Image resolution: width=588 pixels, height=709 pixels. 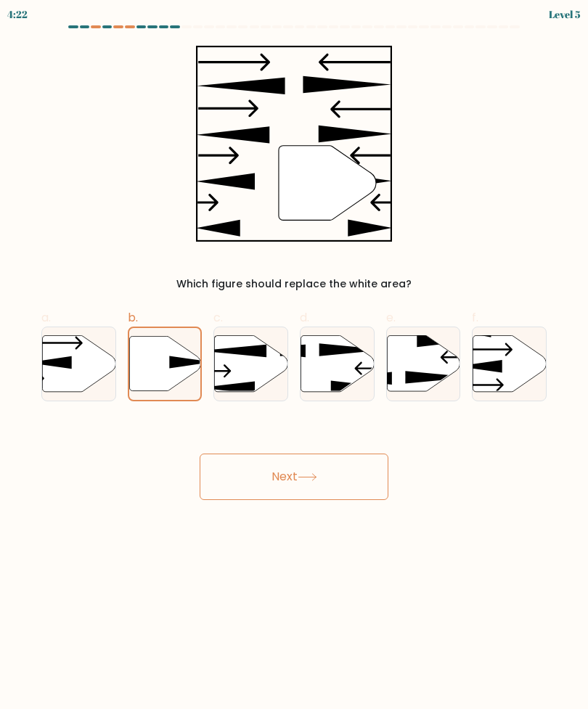 What do you see at coordinates (565, 13) in the screenshot?
I see `div: Level 5` at bounding box center [565, 13].